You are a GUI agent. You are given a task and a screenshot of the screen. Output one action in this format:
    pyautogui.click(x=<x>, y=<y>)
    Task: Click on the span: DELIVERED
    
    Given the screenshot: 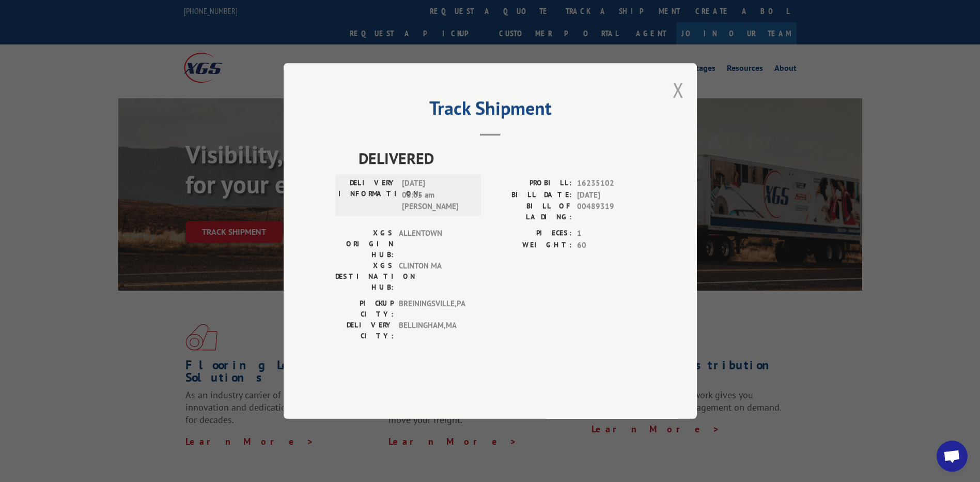 What is the action you would take?
    pyautogui.click(x=502, y=158)
    